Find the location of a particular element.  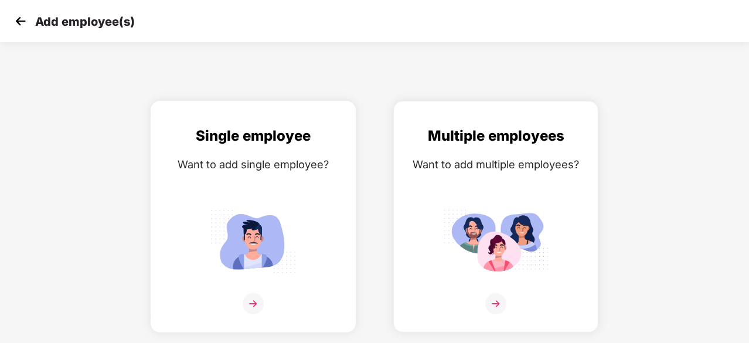

div: Want to add multiple employees? is located at coordinates (496, 164).